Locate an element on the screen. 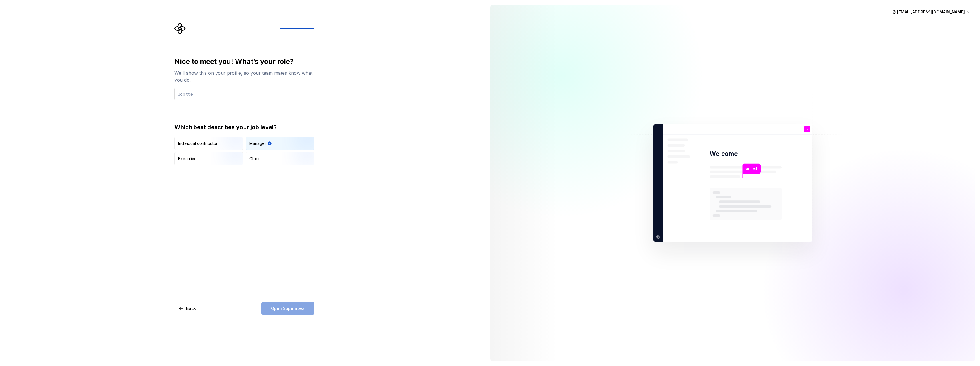 Image resolution: width=980 pixels, height=366 pixels. div: Manager is located at coordinates (257, 144).